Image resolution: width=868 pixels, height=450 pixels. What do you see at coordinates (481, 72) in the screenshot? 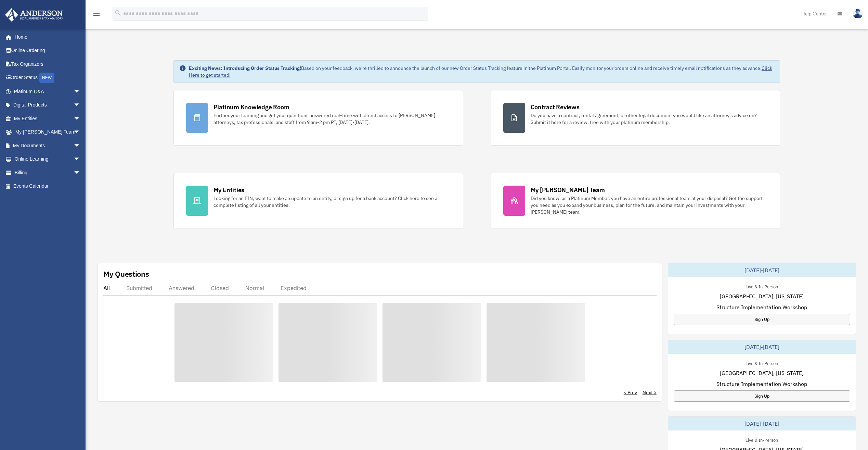
I see `a: Click Here to get started!` at bounding box center [481, 72].